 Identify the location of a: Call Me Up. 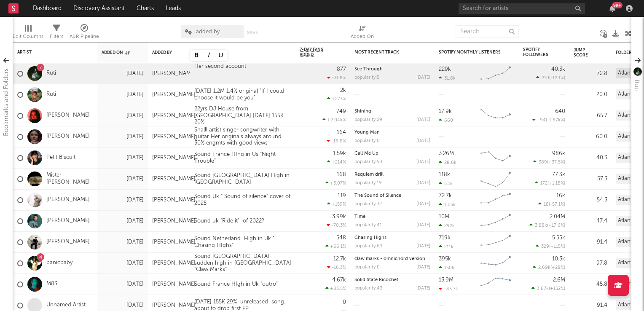
(366, 153).